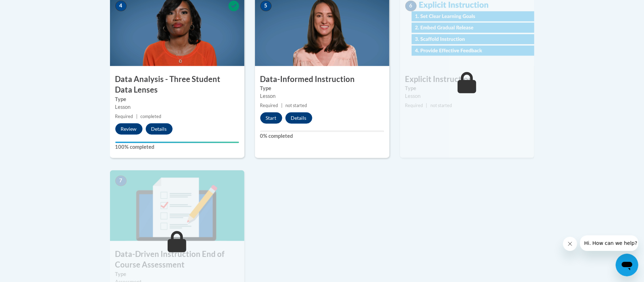  Describe the element at coordinates (177, 147) in the screenshot. I see `label: 100% completed` at that location.